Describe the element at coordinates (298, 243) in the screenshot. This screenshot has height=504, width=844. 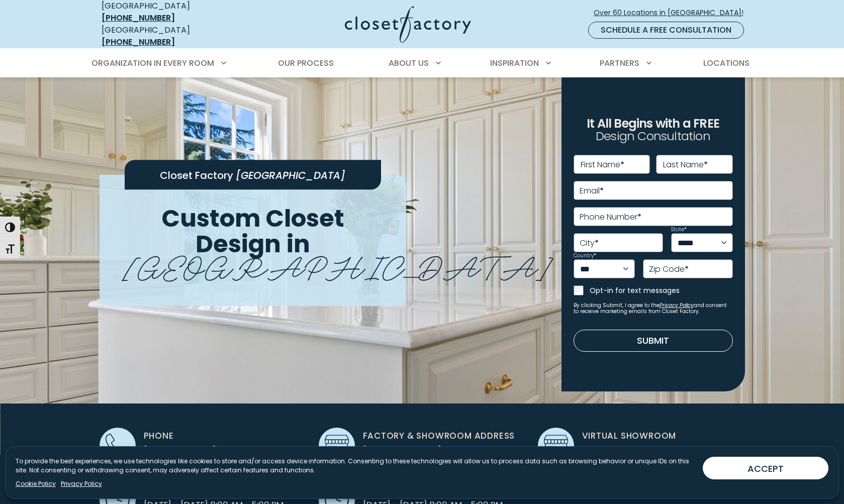
I see `span: in` at that location.